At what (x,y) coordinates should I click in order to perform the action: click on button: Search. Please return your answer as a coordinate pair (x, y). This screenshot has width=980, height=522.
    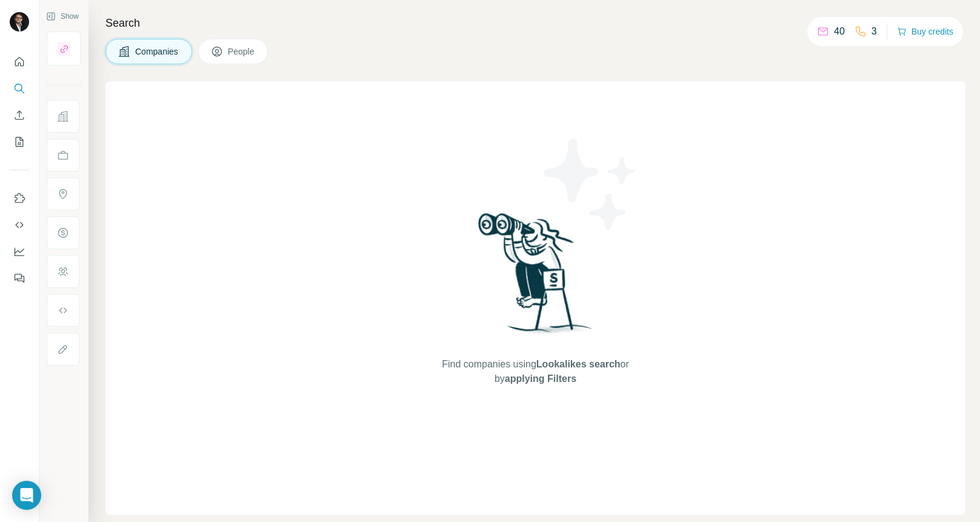
    Looking at the image, I should click on (20, 89).